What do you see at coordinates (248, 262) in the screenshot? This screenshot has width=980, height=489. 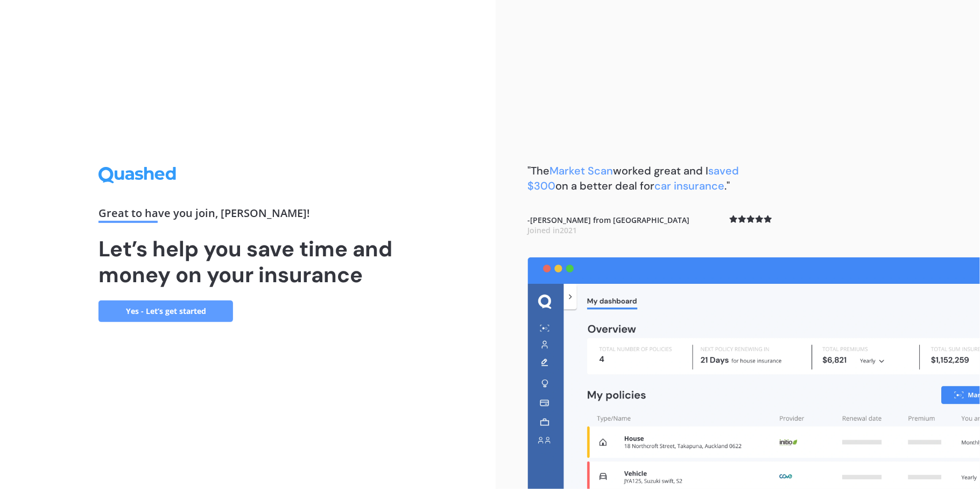 I see `h1: Let’s help you save time and money on your insurance` at bounding box center [248, 262].